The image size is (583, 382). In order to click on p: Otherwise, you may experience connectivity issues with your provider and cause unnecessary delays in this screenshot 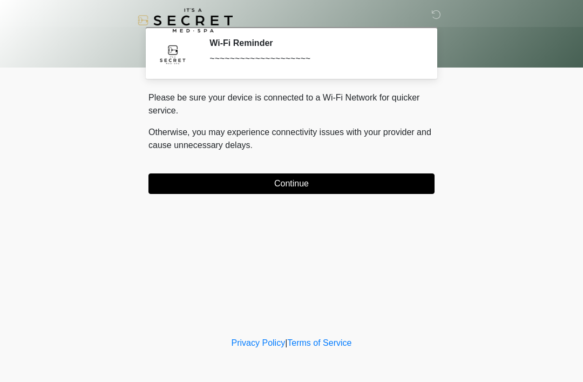, I will do `click(292, 139)`.